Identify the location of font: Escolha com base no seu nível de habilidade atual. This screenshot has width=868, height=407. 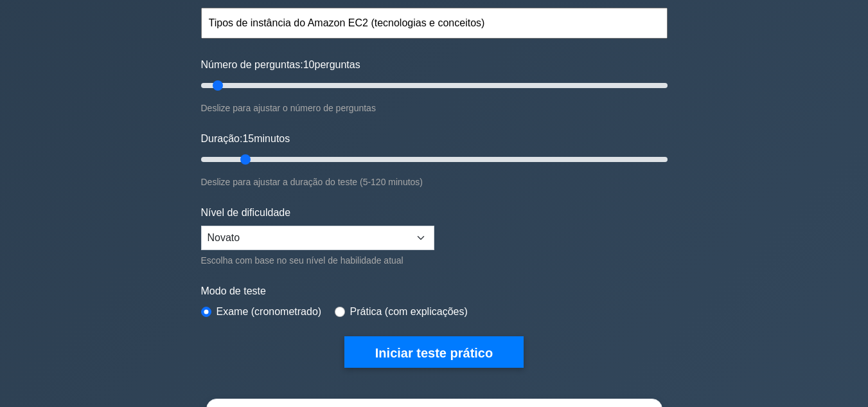
(302, 260).